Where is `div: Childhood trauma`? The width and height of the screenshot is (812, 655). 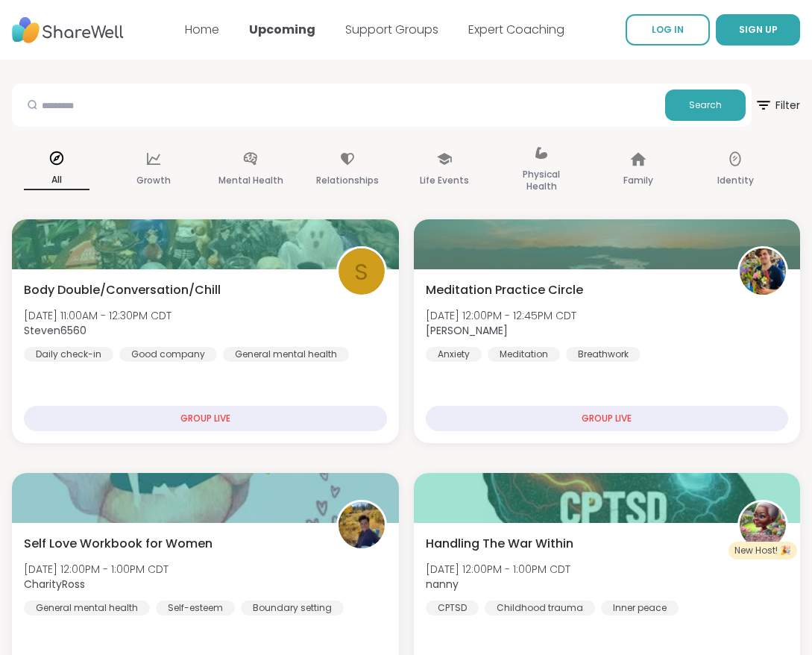 div: Childhood trauma is located at coordinates (540, 607).